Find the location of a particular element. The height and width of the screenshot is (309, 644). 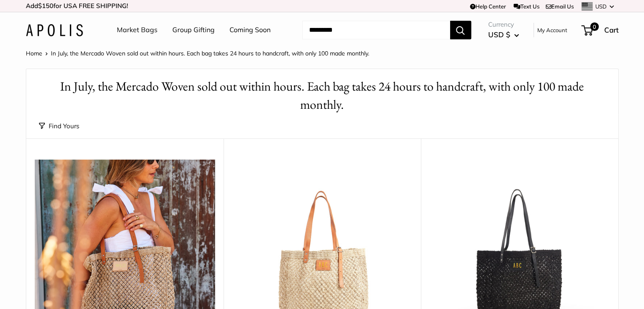

a: 0 Cart is located at coordinates (600, 30).